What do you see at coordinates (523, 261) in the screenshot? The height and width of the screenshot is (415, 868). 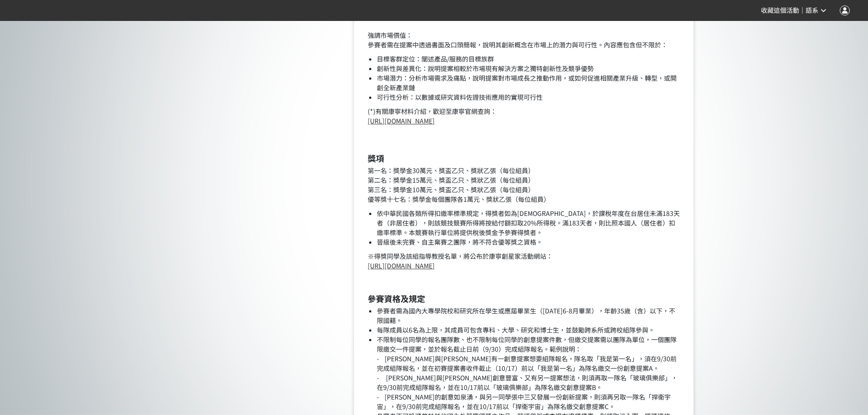 I see `p: ※得獎同學及該組指導教授名單，將公布於康寧創星家活動網站：` at bounding box center [523, 261].